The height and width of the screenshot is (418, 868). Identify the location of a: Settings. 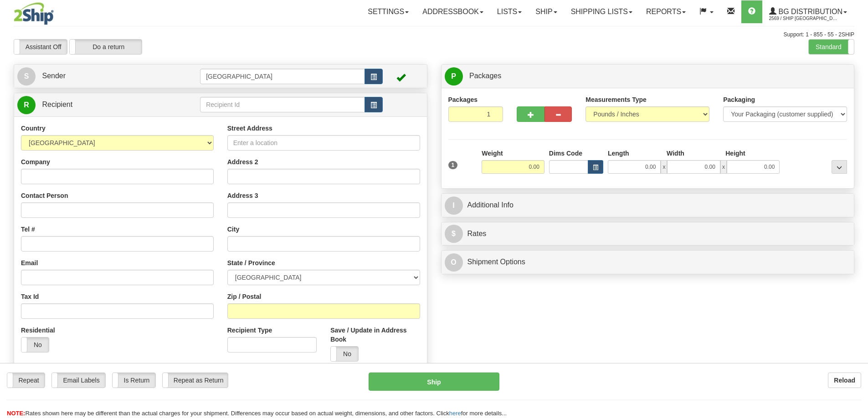
(388, 12).